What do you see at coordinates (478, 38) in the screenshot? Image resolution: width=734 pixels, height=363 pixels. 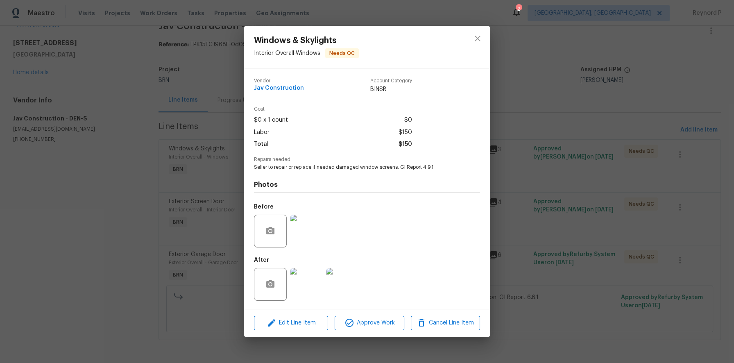 I see `button: close` at bounding box center [478, 38].